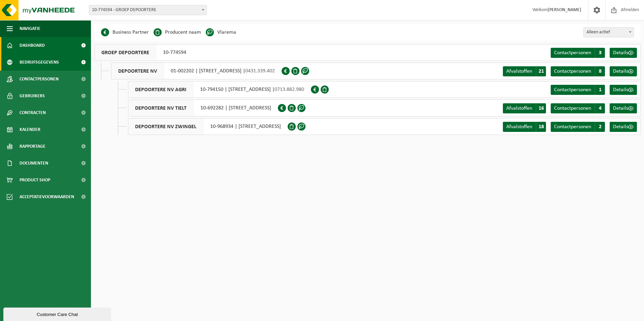  What do you see at coordinates (609, 33) in the screenshot?
I see `span: Alleen actief` at bounding box center [609, 33].